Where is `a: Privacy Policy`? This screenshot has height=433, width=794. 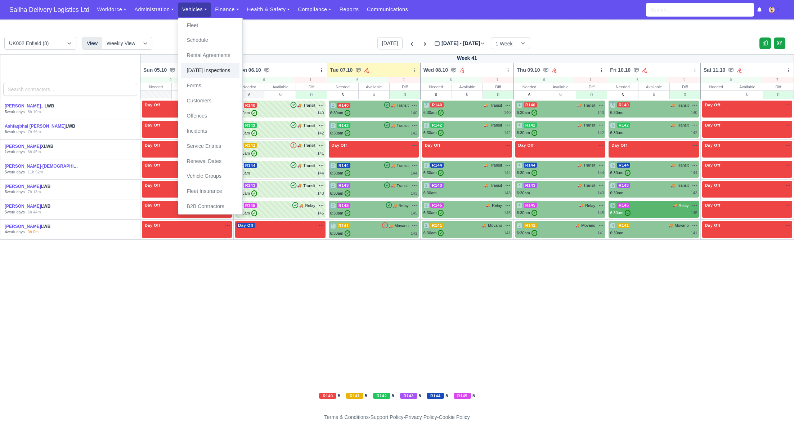
a: Privacy Policy is located at coordinates (421, 417).